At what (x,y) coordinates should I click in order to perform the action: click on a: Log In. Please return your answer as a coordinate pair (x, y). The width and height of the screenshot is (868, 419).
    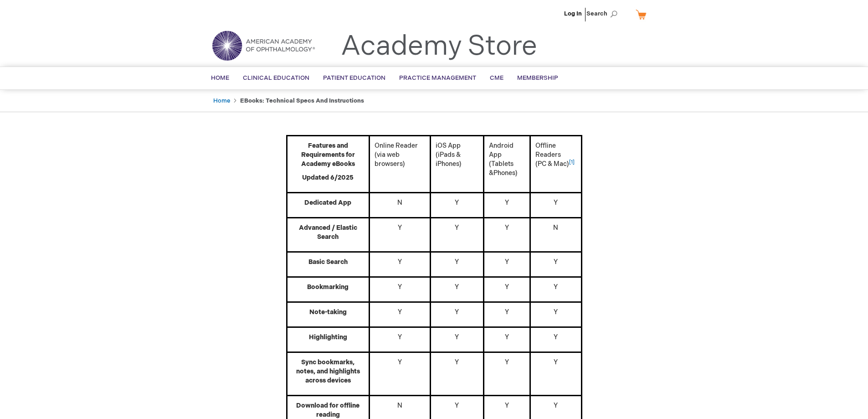
    Looking at the image, I should click on (572, 14).